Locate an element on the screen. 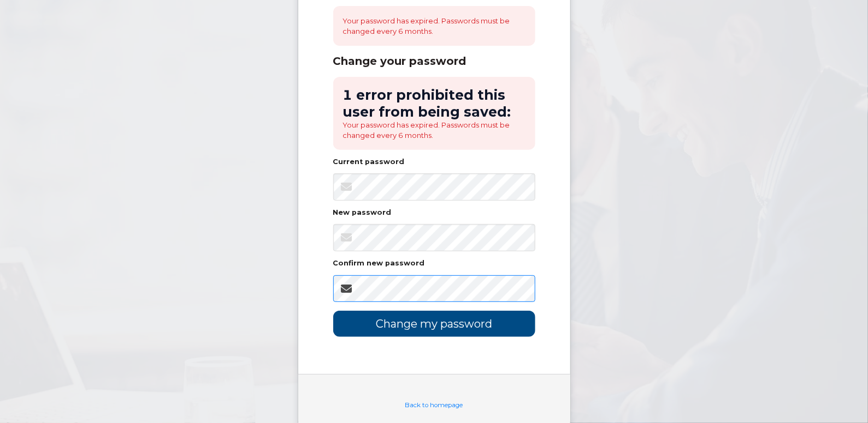 The width and height of the screenshot is (868, 423). label: Confirm new password is located at coordinates (379, 263).